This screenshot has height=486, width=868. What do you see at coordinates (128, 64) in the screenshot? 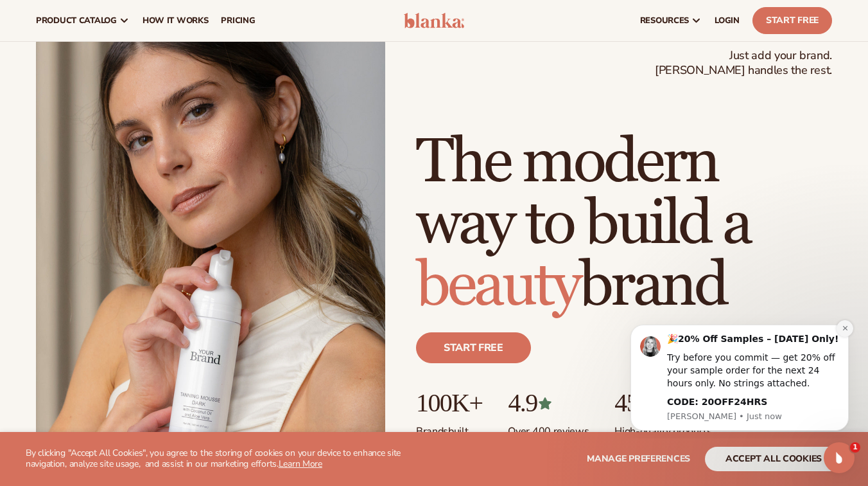
I see `div: message notification from Lee, Just now. 🎉 20% Off Samples – Today Only! Try before you commit — ...` at bounding box center [128, 64].